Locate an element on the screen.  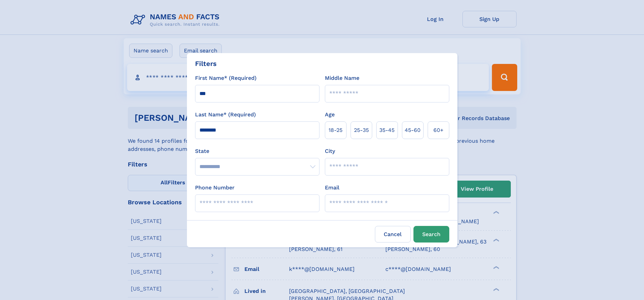
span: 35‑45 is located at coordinates (387, 130).